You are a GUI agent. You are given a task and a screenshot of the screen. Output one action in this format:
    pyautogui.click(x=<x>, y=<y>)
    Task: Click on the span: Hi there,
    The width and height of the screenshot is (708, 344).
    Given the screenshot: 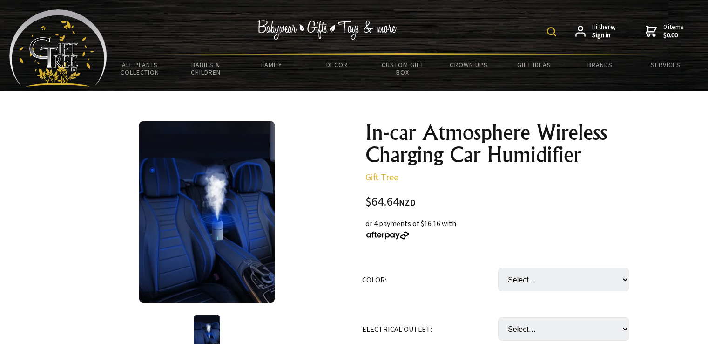 What is the action you would take?
    pyautogui.click(x=604, y=31)
    